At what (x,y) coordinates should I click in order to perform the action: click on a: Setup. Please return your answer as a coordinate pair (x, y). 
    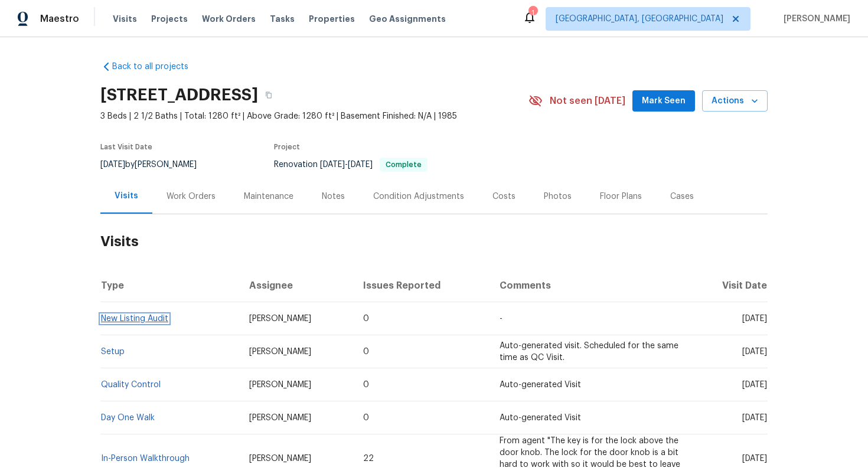
    Looking at the image, I should click on (113, 352).